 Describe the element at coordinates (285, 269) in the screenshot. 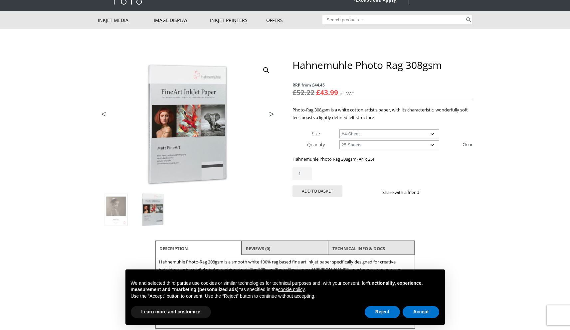

I see `p: Hahnemuhle Photo-Rag 308gsm is a smooth white 100% rag based fine art inkjet paper specifically d...` at that location.